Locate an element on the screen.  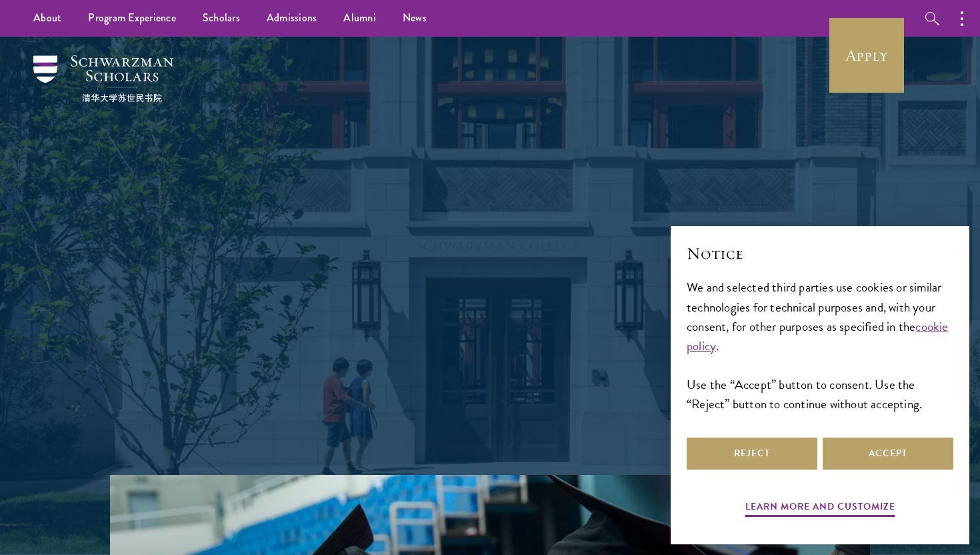
h2: Notice is located at coordinates (820, 253).